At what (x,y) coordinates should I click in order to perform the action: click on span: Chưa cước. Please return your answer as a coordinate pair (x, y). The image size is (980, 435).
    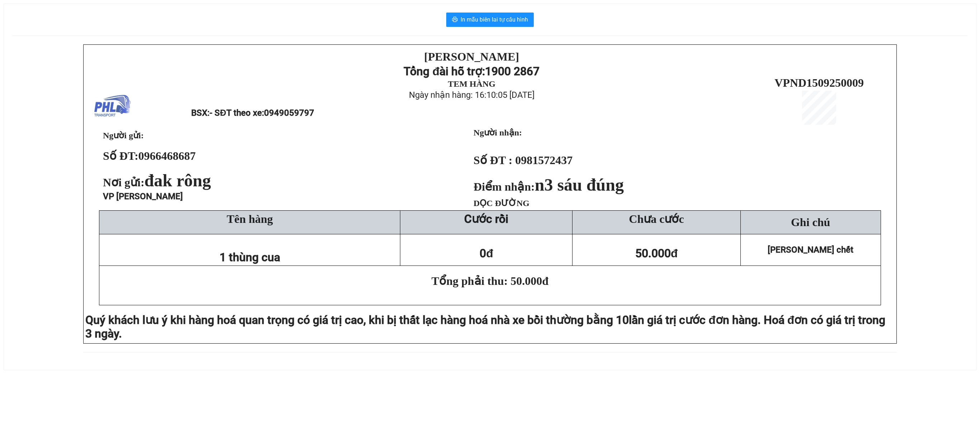
    Looking at the image, I should click on (656, 219).